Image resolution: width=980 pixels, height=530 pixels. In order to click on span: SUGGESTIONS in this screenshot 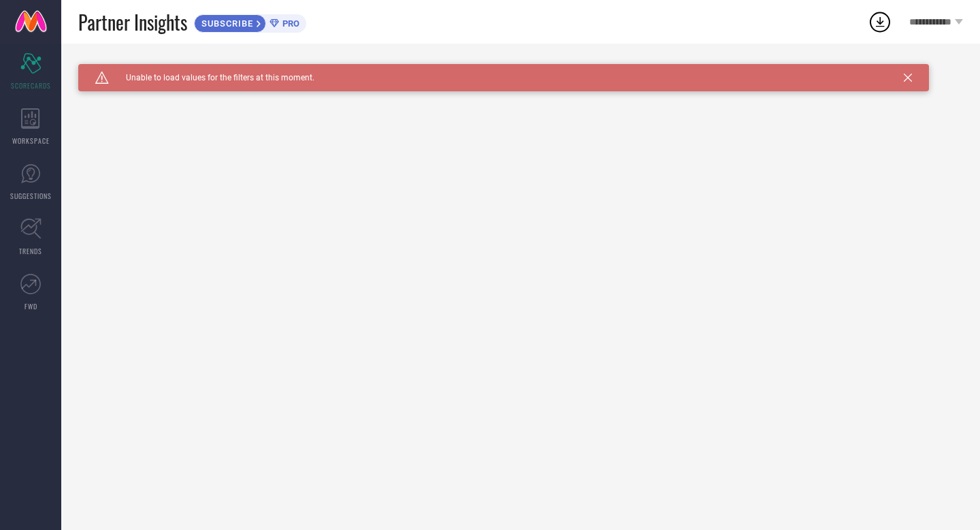, I will do `click(30, 195)`.